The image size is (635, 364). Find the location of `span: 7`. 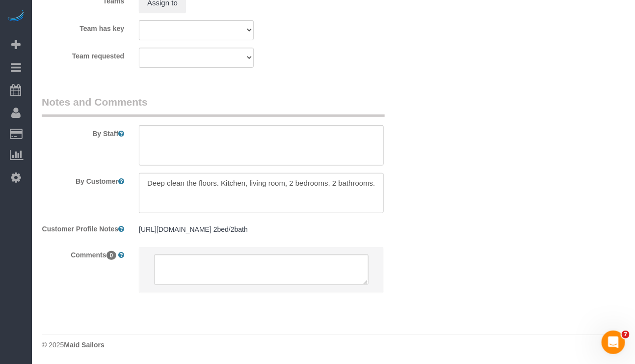

span: 7 is located at coordinates (626, 334).